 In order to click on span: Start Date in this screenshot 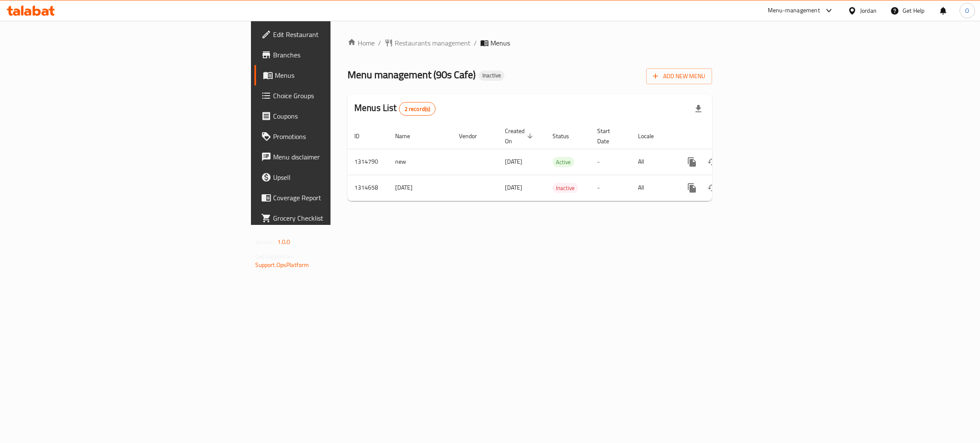, I will do `click(608, 137)`.